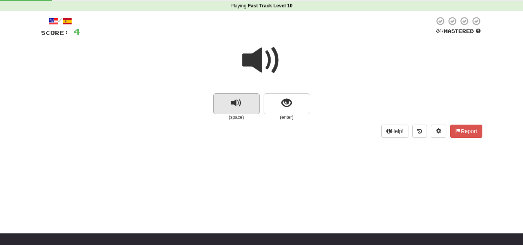  What do you see at coordinates (270, 6) in the screenshot?
I see `strong: Fast Track Level 10` at bounding box center [270, 6].